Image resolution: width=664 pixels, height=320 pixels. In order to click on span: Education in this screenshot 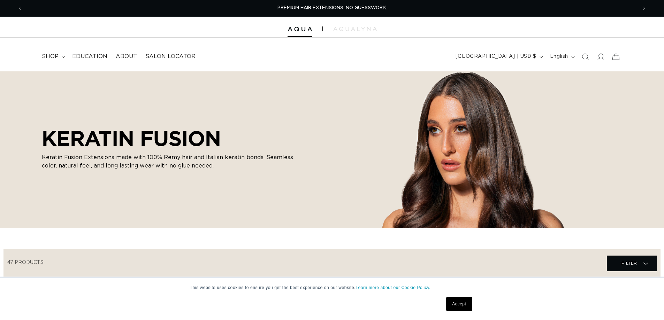, I will do `click(90, 56)`.